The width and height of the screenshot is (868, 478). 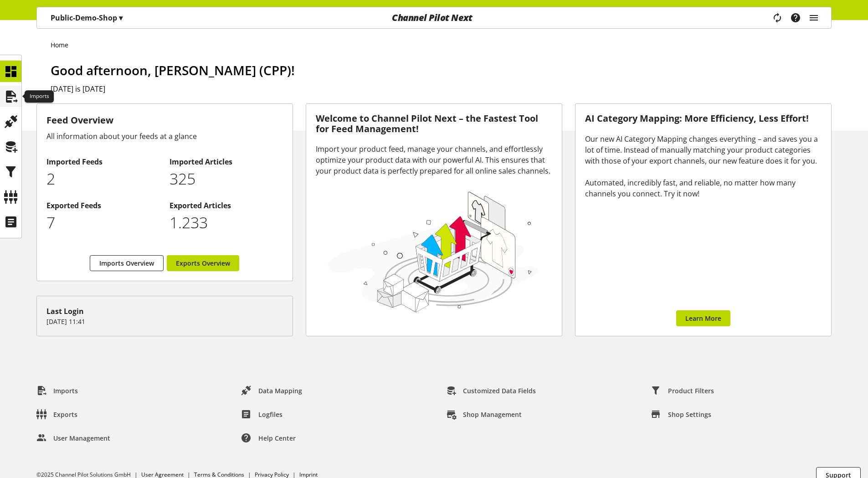 I want to click on nav: main navigation, so click(x=434, y=18).